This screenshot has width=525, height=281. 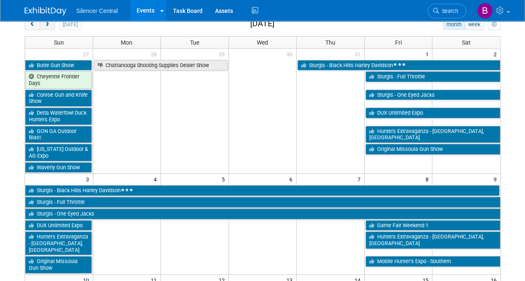 What do you see at coordinates (291, 54) in the screenshot?
I see `span: 30` at bounding box center [291, 54].